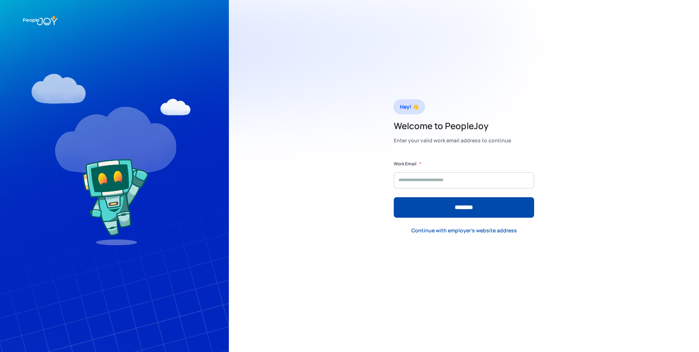 The height and width of the screenshot is (352, 699). What do you see at coordinates (452, 140) in the screenshot?
I see `div: Enter your valid work email address to continue` at bounding box center [452, 140].